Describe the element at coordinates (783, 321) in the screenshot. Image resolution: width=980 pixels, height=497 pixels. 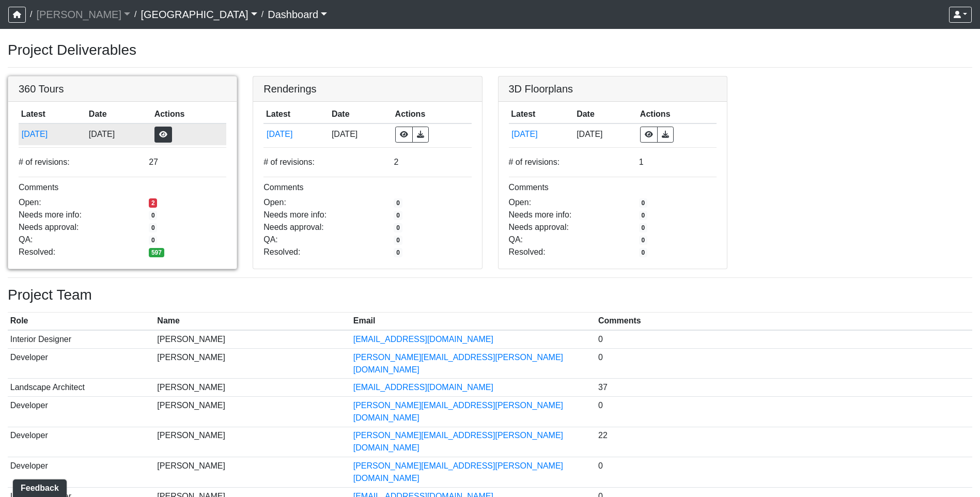
I see `th: Comments` at that location.